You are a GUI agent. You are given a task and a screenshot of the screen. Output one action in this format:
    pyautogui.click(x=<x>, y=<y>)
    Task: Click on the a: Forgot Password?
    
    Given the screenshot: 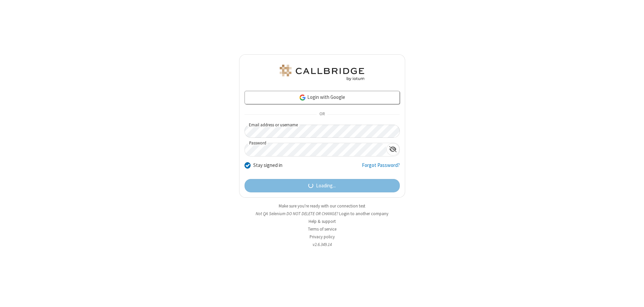 What is the action you would take?
    pyautogui.click(x=381, y=168)
    